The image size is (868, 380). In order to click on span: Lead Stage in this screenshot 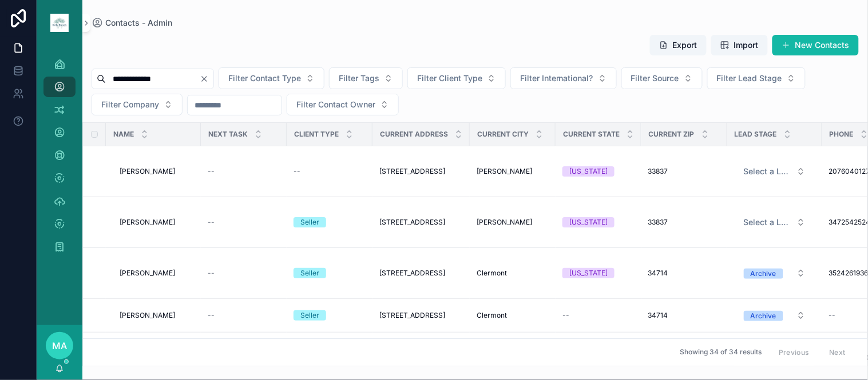, I will do `click(755, 135)`.